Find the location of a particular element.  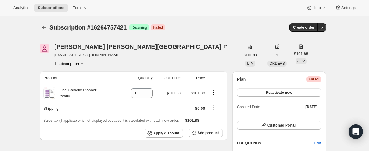

button: Settings is located at coordinates (345, 8).